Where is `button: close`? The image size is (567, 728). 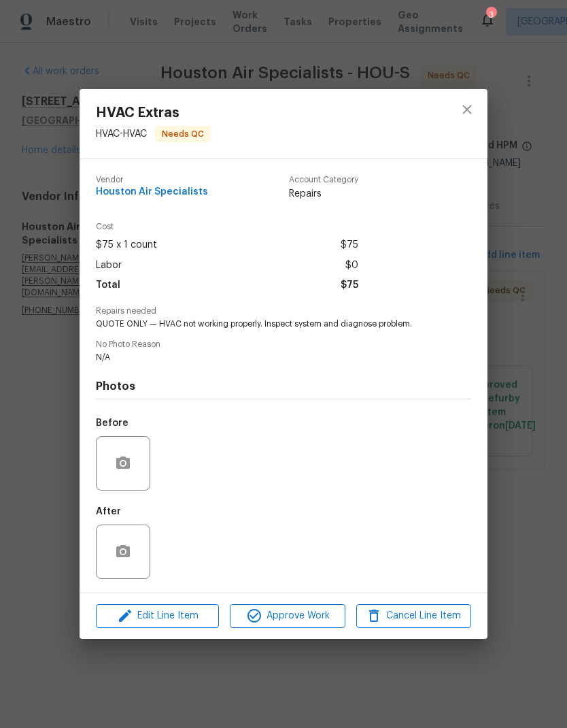 button: close is located at coordinates (467, 109).